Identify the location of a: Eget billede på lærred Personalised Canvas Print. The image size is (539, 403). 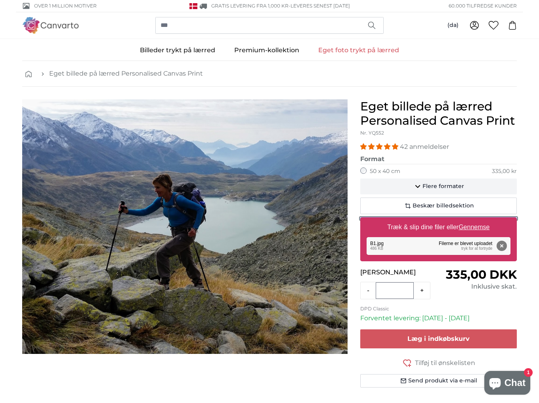
(126, 74).